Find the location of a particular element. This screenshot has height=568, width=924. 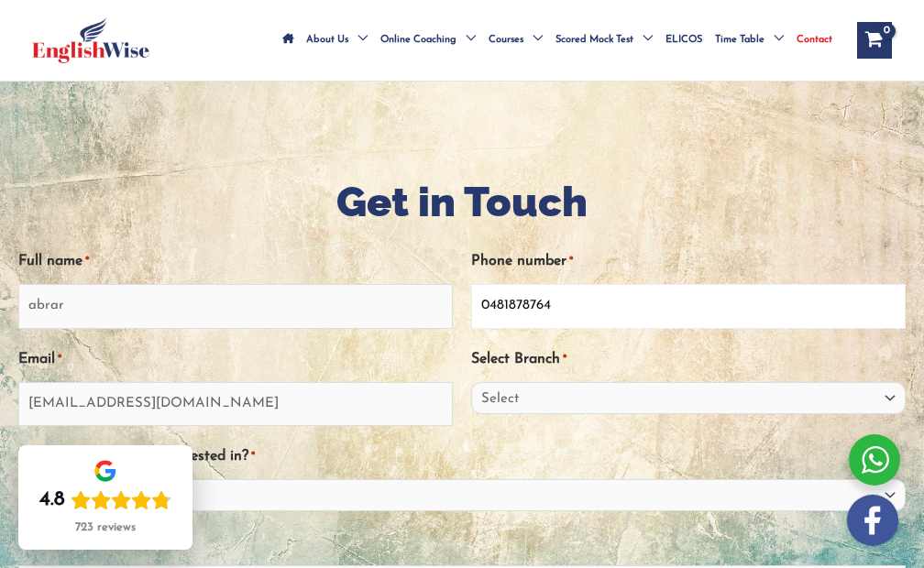

a: ELICOS is located at coordinates (684, 40).